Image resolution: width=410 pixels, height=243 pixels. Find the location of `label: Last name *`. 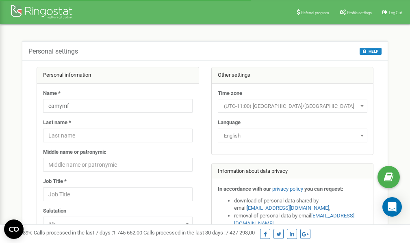

label: Last name * is located at coordinates (57, 123).